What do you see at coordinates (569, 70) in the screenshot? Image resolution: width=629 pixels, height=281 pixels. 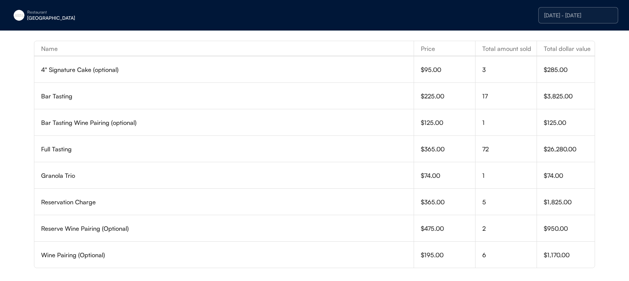 I see `div: $285.00` at bounding box center [569, 70].